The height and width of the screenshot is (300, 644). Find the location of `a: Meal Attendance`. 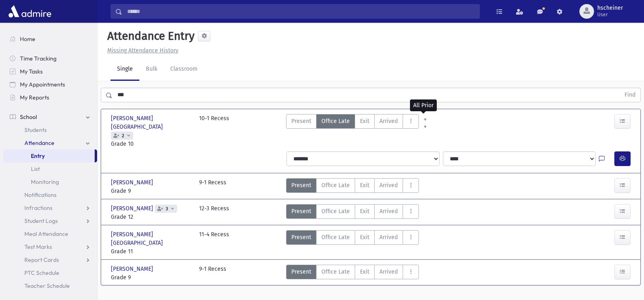

a: Meal Attendance is located at coordinates (50, 233).